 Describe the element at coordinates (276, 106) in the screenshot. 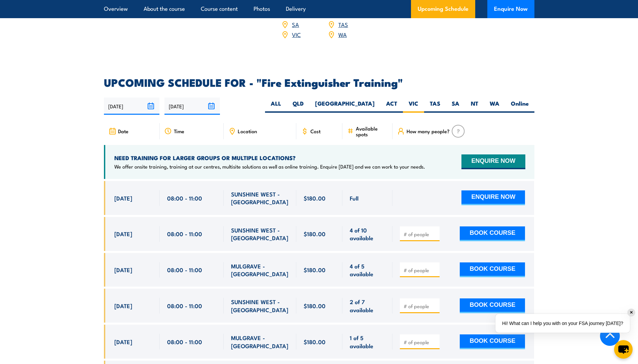

I see `label: ALL` at that location.